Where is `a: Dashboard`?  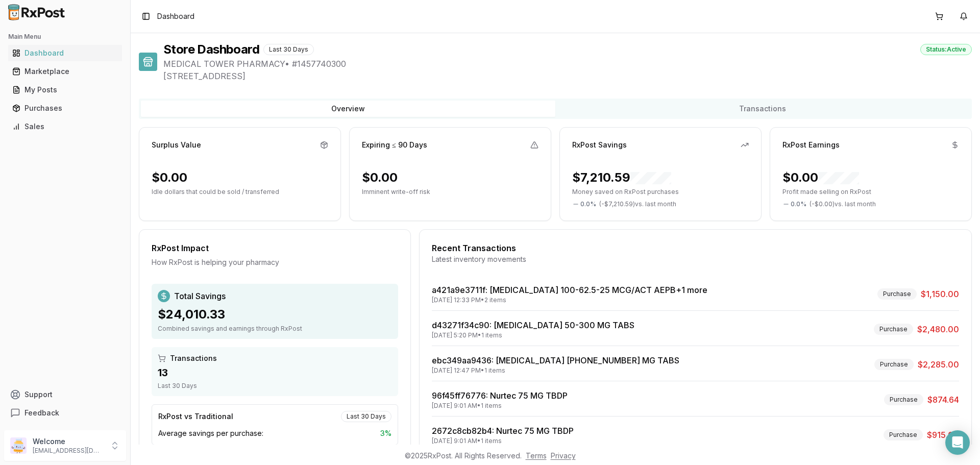
a: Dashboard is located at coordinates (65, 53).